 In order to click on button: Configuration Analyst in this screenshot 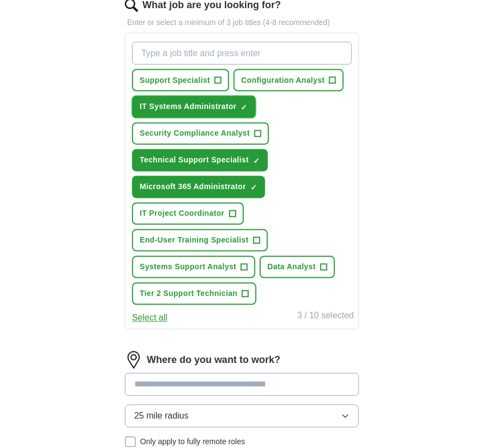, I will do `click(289, 80)`.